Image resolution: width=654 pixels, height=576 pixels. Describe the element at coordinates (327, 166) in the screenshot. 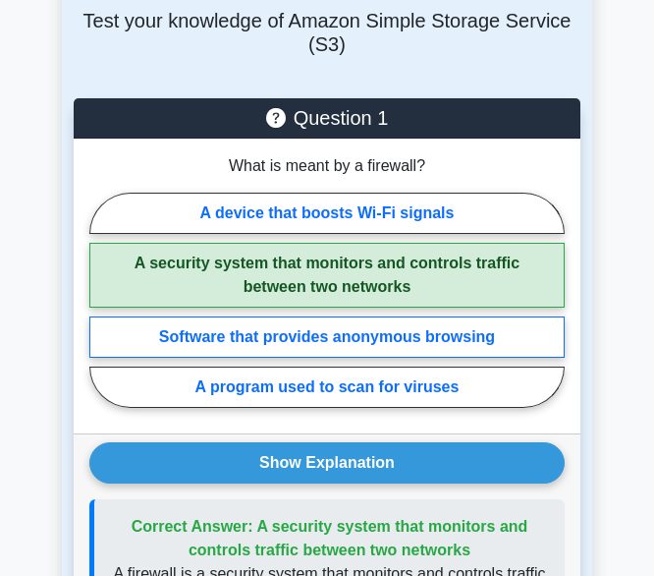

I see `p: What is meant by a firewall?` at that location.